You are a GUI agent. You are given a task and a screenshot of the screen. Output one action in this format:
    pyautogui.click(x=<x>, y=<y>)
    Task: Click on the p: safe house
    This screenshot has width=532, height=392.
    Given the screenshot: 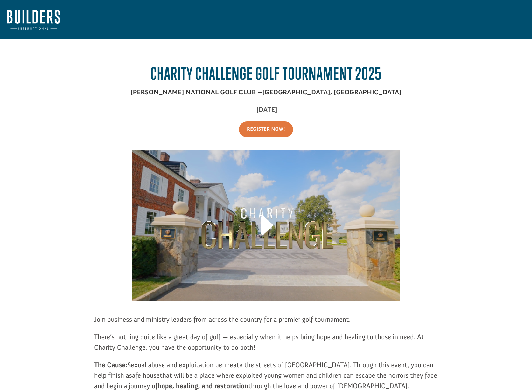 What is the action you would take?
    pyautogui.click(x=266, y=375)
    